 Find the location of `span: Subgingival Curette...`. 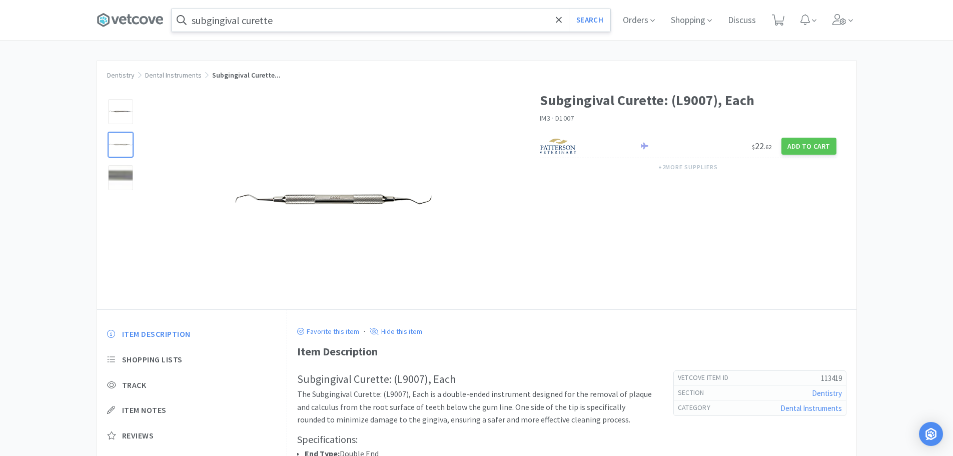

span: Subgingival Curette... is located at coordinates (246, 75).